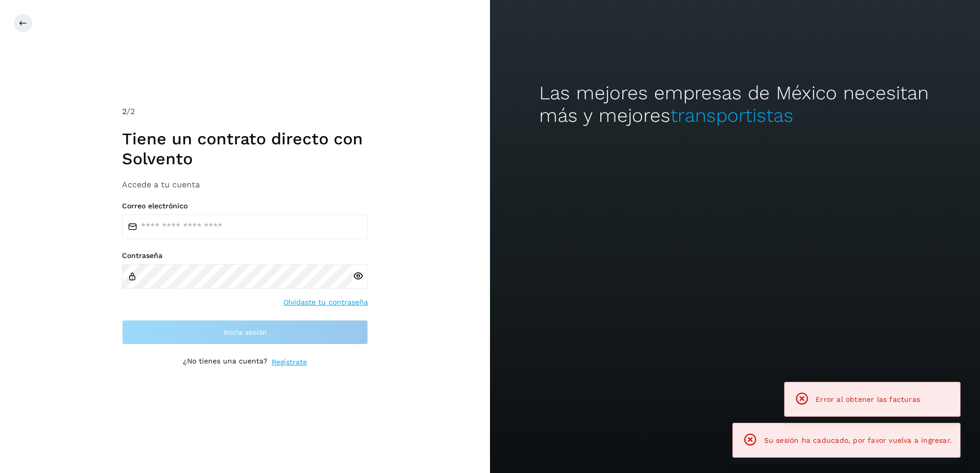  I want to click on h2: Las mejores empresas de México necesitan más y mejores, so click(734, 105).